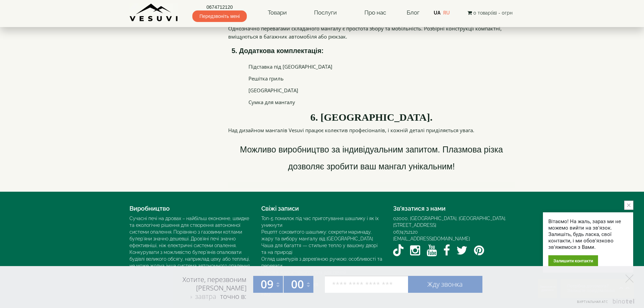 Image resolution: width=644 pixels, height=308 pixels. I want to click on a: TikTok VESUVI, so click(398, 251).